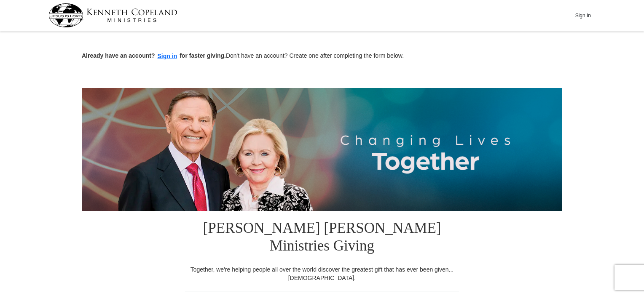  I want to click on button: Sign In, so click(583, 15).